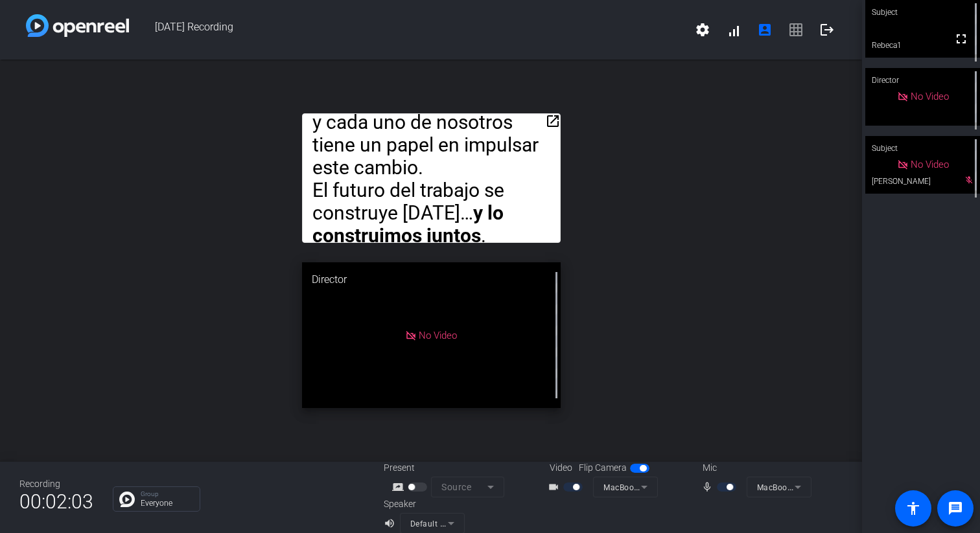 The height and width of the screenshot is (533, 980). What do you see at coordinates (733, 30) in the screenshot?
I see `button: signal_cellular_alt` at bounding box center [733, 30].